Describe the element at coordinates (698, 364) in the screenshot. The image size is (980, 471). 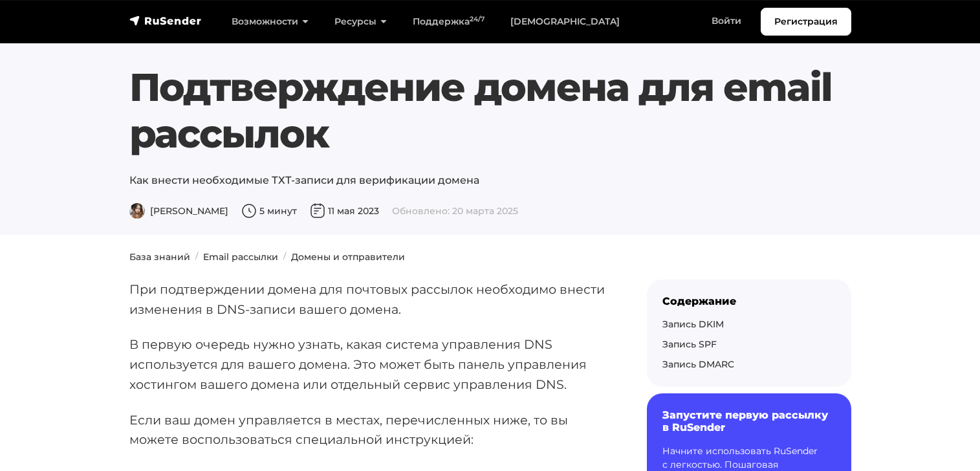
I see `a: Запись DMARC` at that location.